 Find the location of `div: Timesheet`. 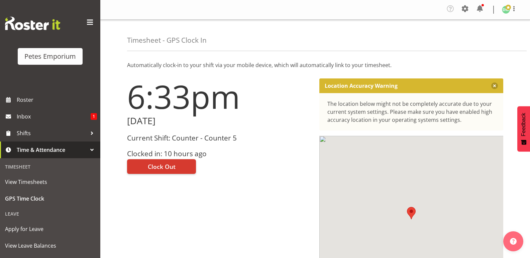

div: Timesheet is located at coordinates (50, 167).